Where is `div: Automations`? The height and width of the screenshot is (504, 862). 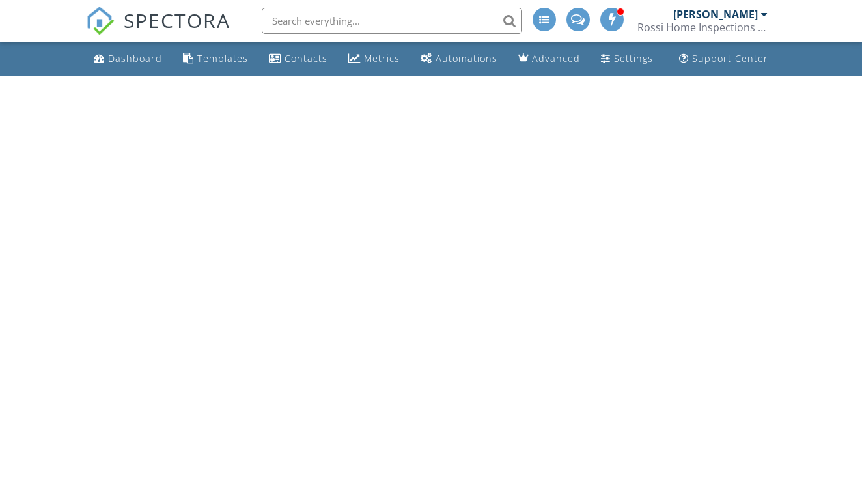
div: Automations is located at coordinates (466, 58).